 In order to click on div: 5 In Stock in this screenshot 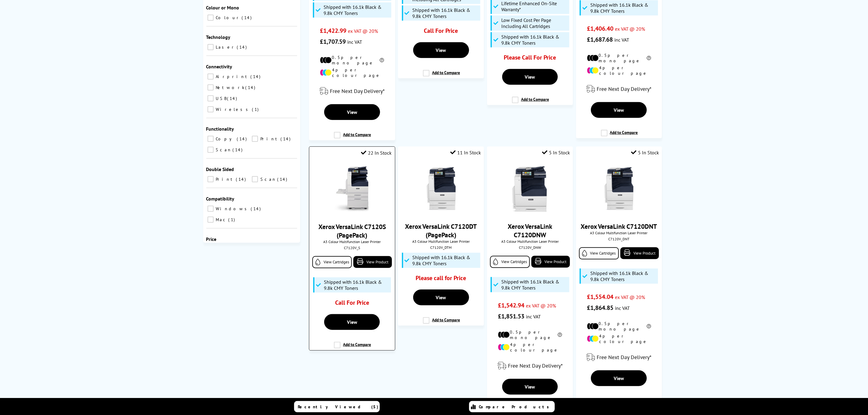, I will do `click(645, 153)`.